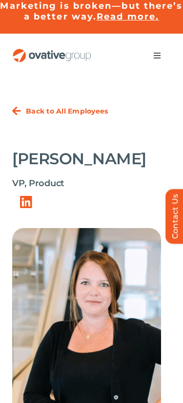 The height and width of the screenshot is (403, 183). I want to click on a: OG_Full_horizontal_RGB, so click(52, 52).